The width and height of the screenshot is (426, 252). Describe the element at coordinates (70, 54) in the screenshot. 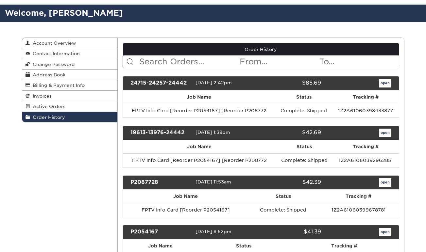

I see `a: Contact Information` at that location.